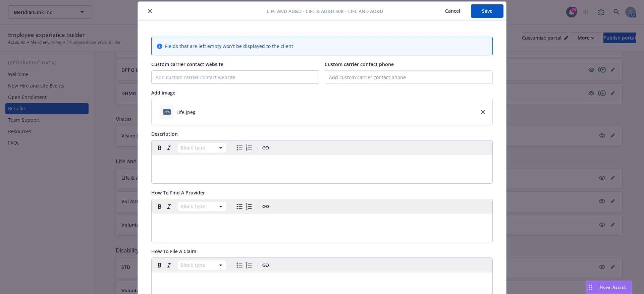 Image resolution: width=644 pixels, height=294 pixels. What do you see at coordinates (409, 77) in the screenshot?
I see `input: Add custom carrier contact phone` at bounding box center [409, 77].